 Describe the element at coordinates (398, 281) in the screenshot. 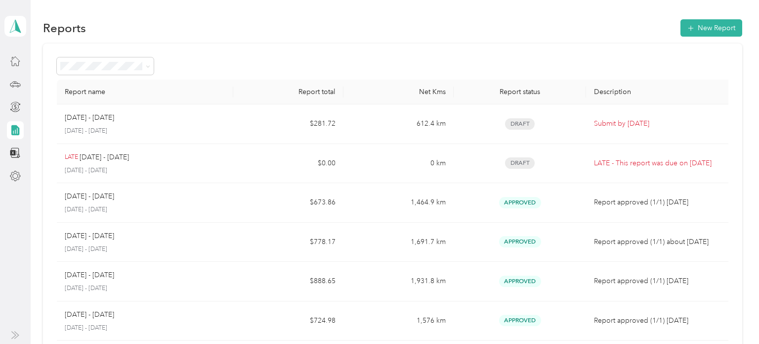

I see `td: 1,931.8 km` at that location.